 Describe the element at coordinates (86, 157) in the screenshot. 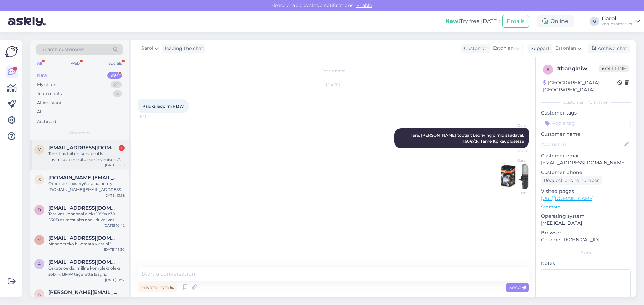

I see `div: Tere! Kas teil on kohapeal ka lihvimispaber esitulede lihvimiseks? Näiteks p800, p1600 p3600 suurus.` at that location.